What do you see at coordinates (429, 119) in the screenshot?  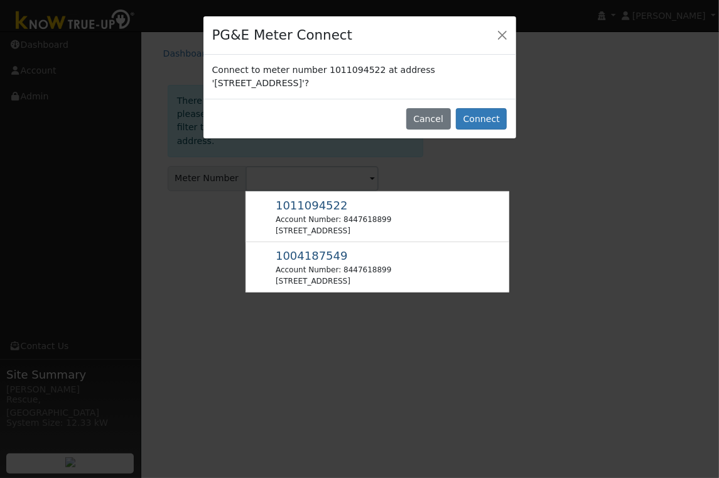 I see `button: Cancel` at bounding box center [429, 119].